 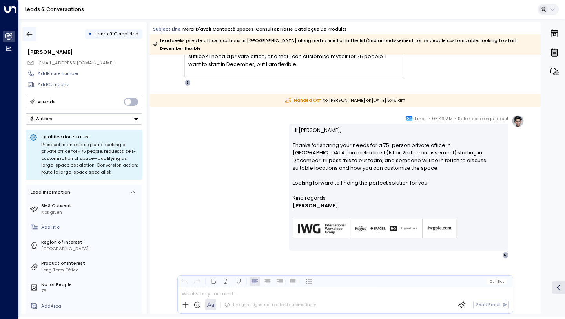 What do you see at coordinates (497, 281) in the screenshot?
I see `span: Cc Bcc` at bounding box center [497, 281].